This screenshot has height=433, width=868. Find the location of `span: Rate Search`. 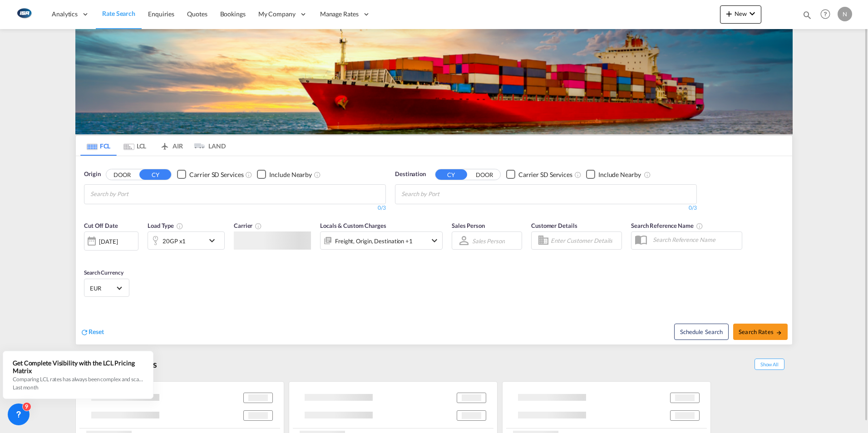

span: Rate Search is located at coordinates (118, 14).